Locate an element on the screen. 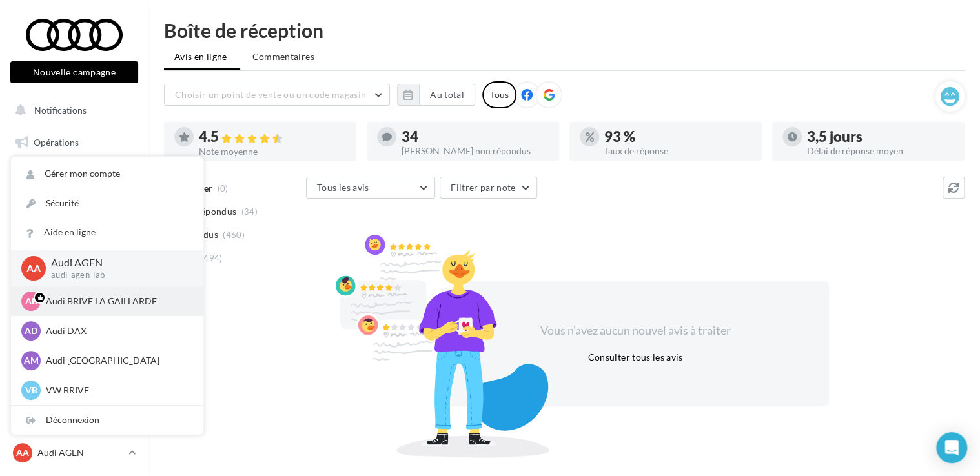 This screenshot has width=980, height=476. div: 4.5 is located at coordinates (273, 137).